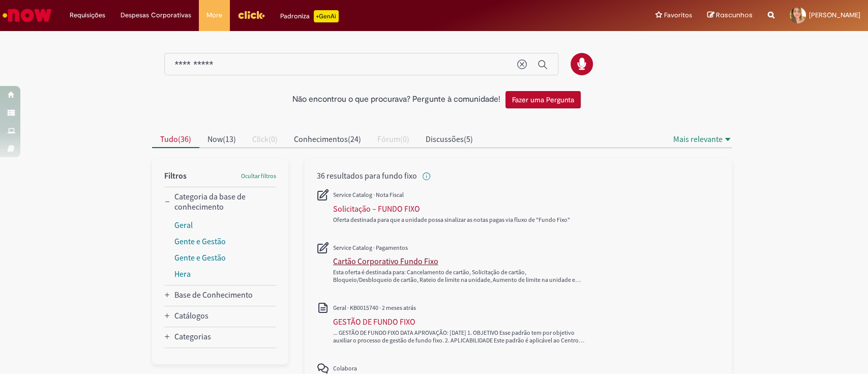 This screenshot has height=374, width=868. What do you see at coordinates (309, 16) in the screenshot?
I see `div: Padroniza` at bounding box center [309, 16].